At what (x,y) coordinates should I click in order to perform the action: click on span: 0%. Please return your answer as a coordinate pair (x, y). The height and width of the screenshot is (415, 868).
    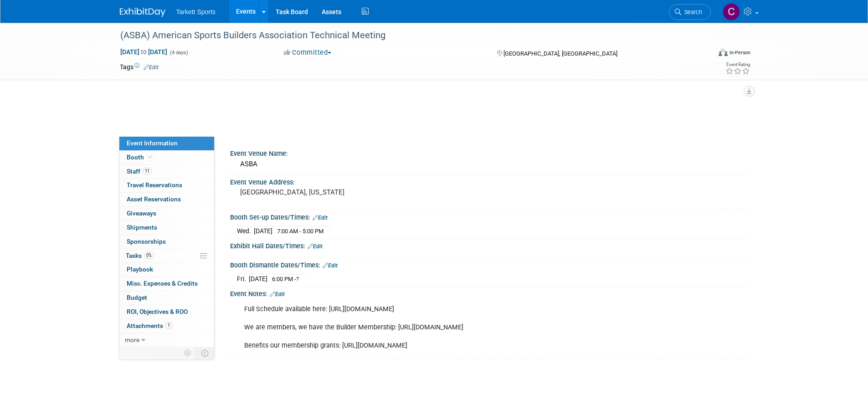
    Looking at the image, I should click on (149, 255).